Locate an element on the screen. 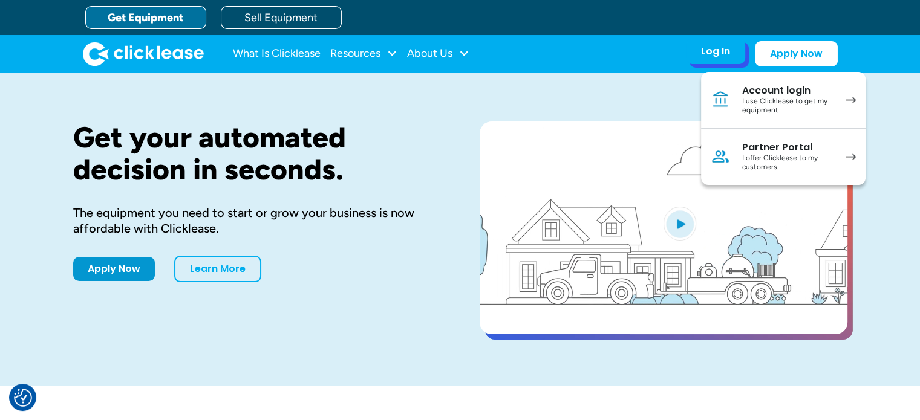 The height and width of the screenshot is (420, 920). a: Learn More is located at coordinates (218, 269).